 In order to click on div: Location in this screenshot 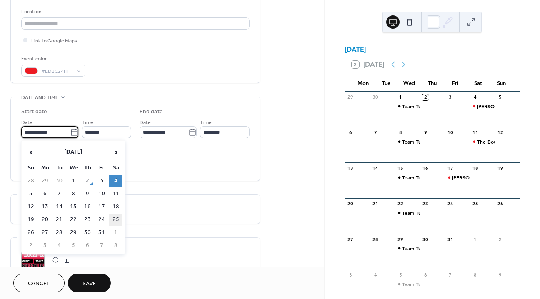, I will do `click(135, 12)`.